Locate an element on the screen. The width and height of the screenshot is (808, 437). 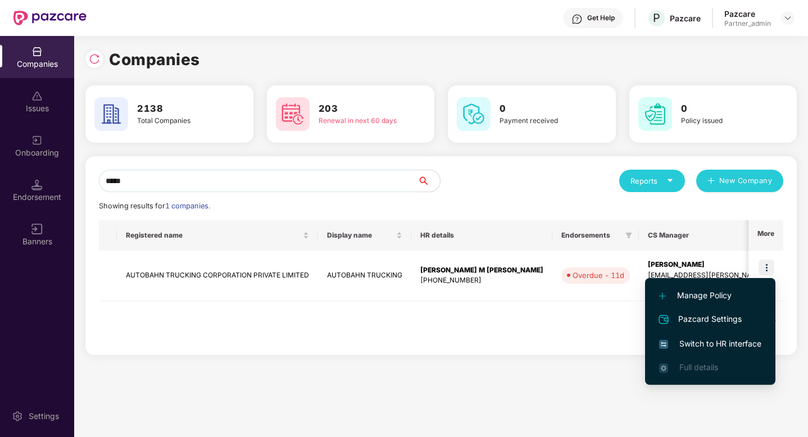
img: svg+xml;base64,PHN2ZyB3aWR0aD0iMjAiIGhlaWdodD0iMjAiIHZpZXdCb3g9IjAgMCAyMCAyMCIgZmlsbD0ibm9uZSIgeG... is located at coordinates (37, 141).